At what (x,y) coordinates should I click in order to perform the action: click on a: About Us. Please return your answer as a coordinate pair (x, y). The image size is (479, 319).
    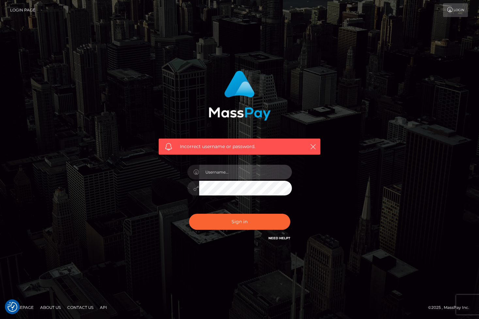
    Looking at the image, I should click on (50, 307).